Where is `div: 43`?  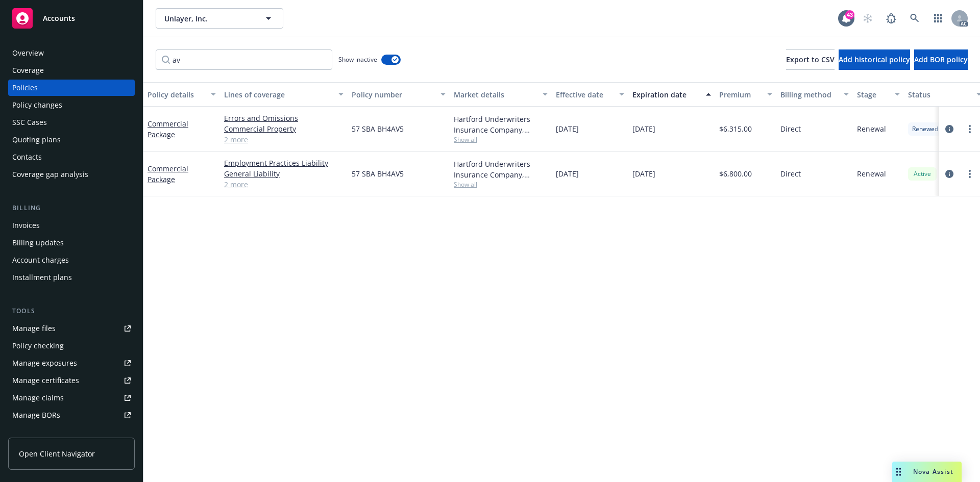 div: 43 is located at coordinates (850, 15).